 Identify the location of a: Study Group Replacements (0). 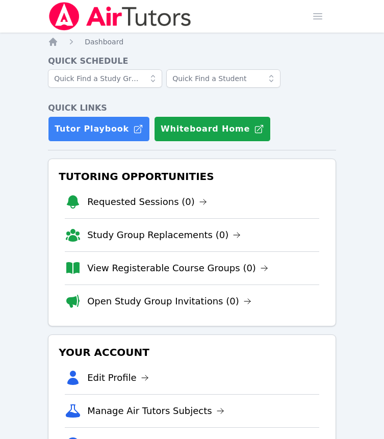
(164, 235).